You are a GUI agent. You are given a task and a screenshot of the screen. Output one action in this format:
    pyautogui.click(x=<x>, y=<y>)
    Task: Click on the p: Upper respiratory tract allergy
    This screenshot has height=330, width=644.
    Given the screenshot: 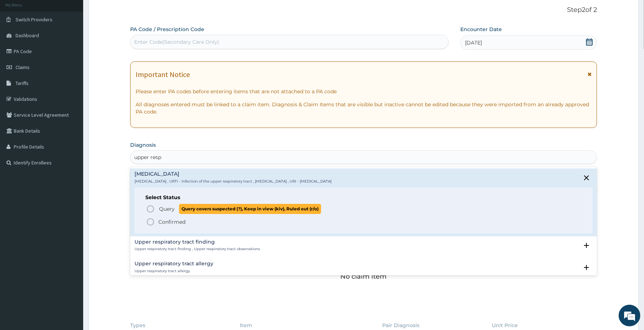 What is the action you would take?
    pyautogui.click(x=174, y=271)
    